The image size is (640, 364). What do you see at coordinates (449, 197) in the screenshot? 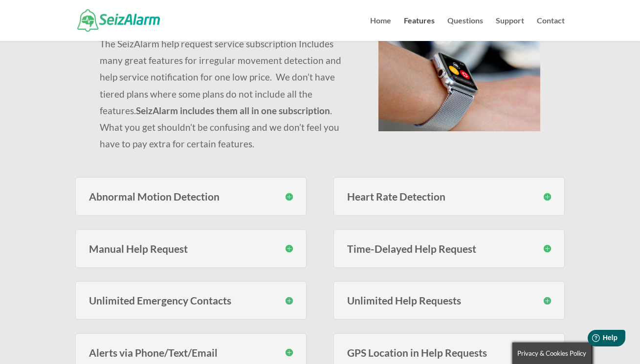
I see `h3: Heart Rate Detection` at bounding box center [449, 197].